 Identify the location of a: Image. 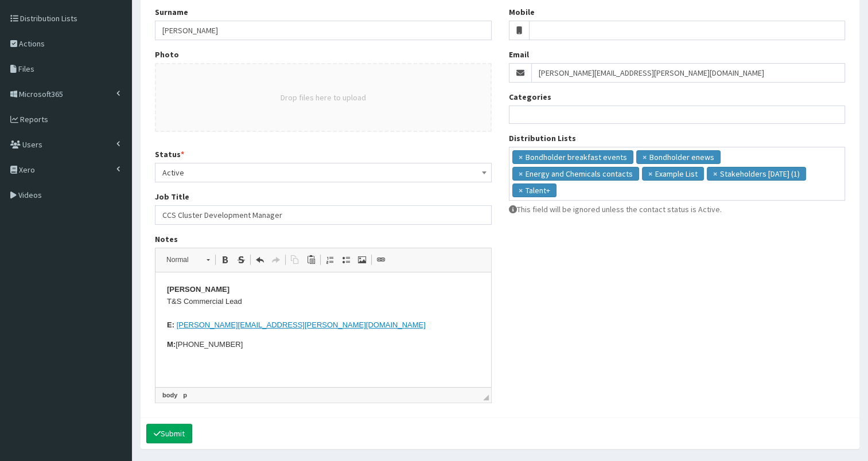
(362, 260).